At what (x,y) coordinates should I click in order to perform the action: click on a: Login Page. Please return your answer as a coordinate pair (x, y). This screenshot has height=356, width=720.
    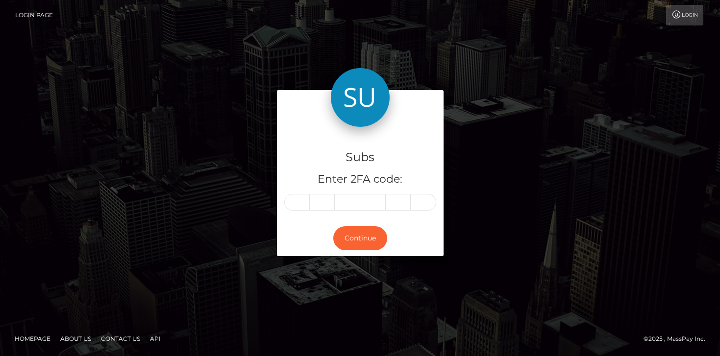
    Looking at the image, I should click on (34, 15).